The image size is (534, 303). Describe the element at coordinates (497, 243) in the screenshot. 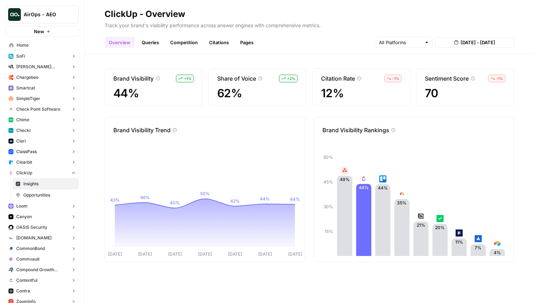

I see `img: rr7q0m0nqendf4oep9a7lrlsbqj4` at that location.